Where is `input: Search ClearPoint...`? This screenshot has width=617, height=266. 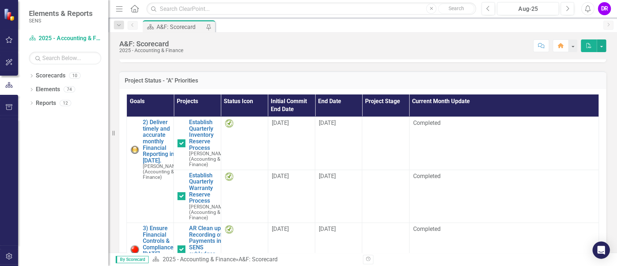
input: Search ClearPoint... is located at coordinates (311, 9).